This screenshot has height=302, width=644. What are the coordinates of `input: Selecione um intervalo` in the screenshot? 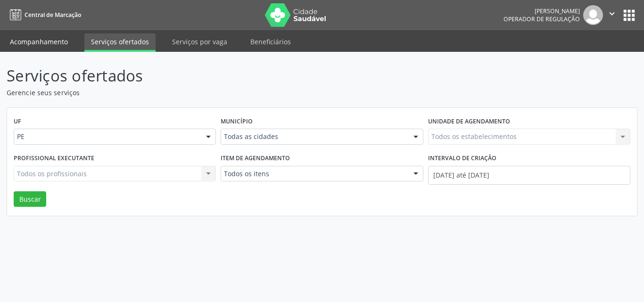 It's located at (529, 175).